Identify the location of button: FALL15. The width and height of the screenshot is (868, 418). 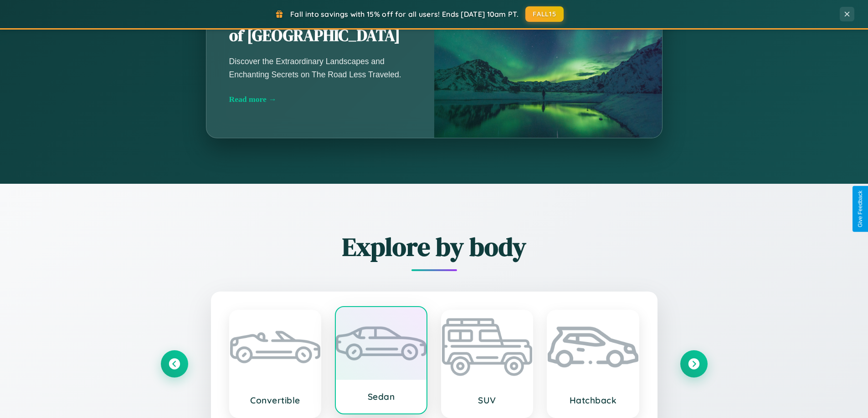
(544, 14).